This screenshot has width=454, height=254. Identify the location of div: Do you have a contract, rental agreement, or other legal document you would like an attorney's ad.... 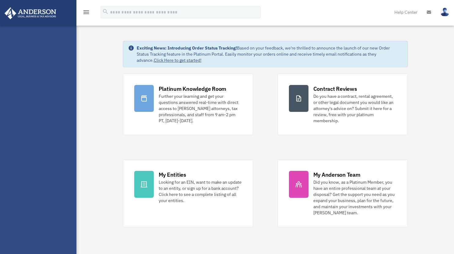
(355, 109).